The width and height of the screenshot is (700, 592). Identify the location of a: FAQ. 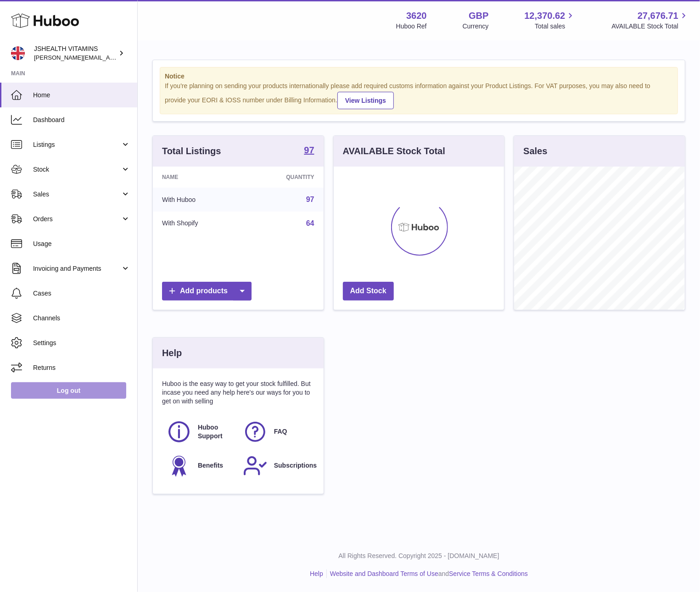
(277, 432).